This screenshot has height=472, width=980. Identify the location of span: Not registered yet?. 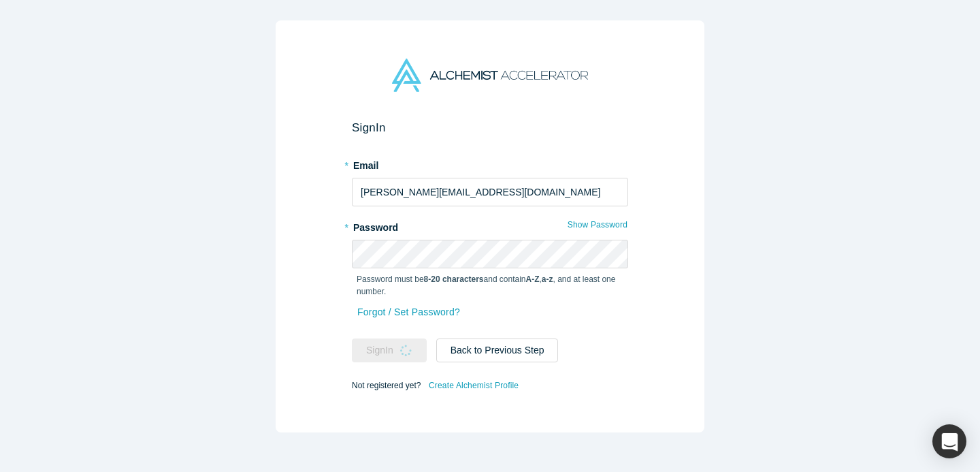
(386, 385).